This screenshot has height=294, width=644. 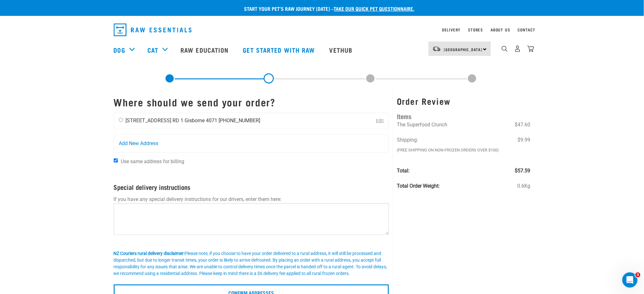 What do you see at coordinates (116, 160) in the screenshot?
I see `input: Use same address for billing` at bounding box center [116, 160].